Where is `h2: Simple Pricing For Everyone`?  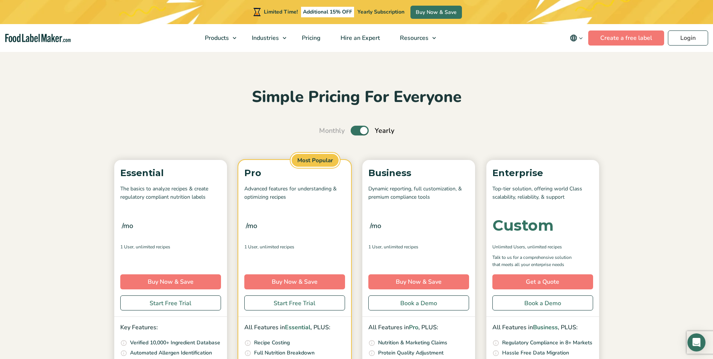 h2: Simple Pricing For Everyone is located at coordinates (357, 97).